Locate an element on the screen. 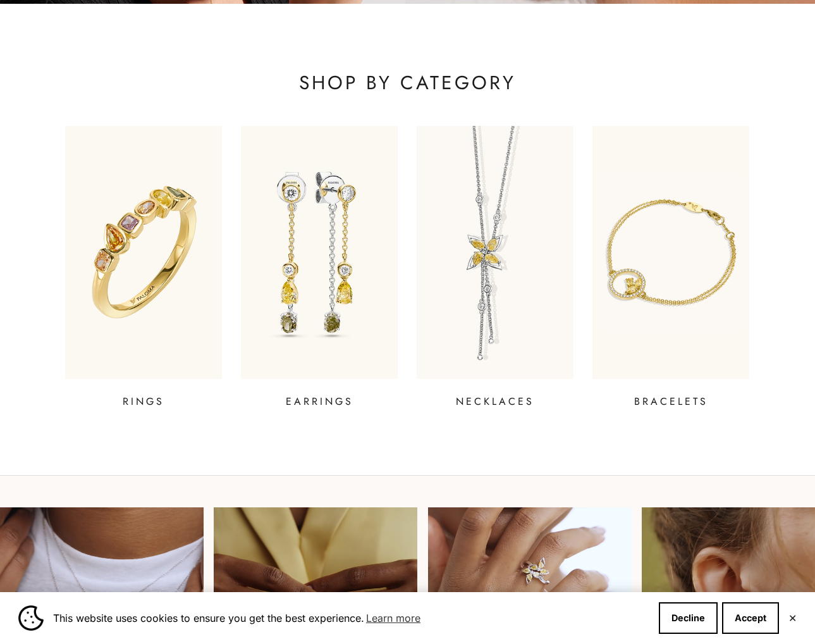 The height and width of the screenshot is (644, 815). button: Close is located at coordinates (792, 617).